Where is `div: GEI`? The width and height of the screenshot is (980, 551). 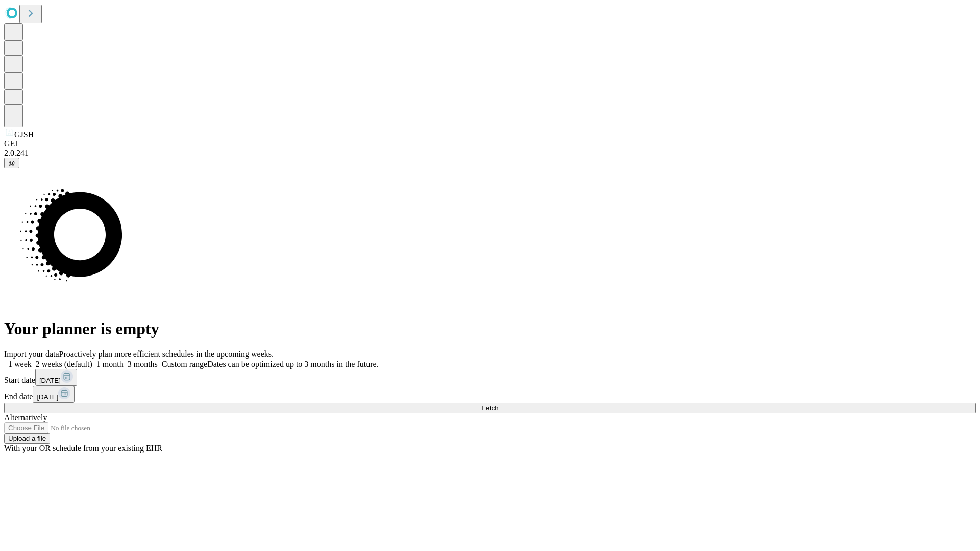 div: GEI is located at coordinates (490, 144).